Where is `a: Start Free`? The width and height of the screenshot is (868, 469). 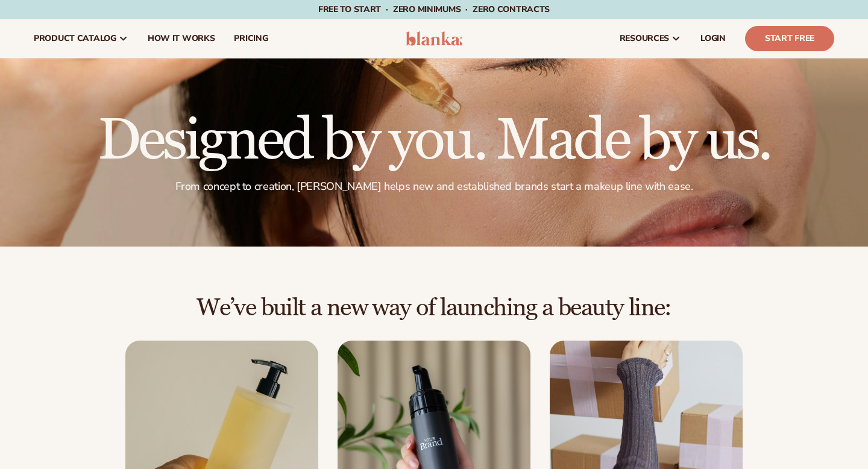 a: Start Free is located at coordinates (789, 38).